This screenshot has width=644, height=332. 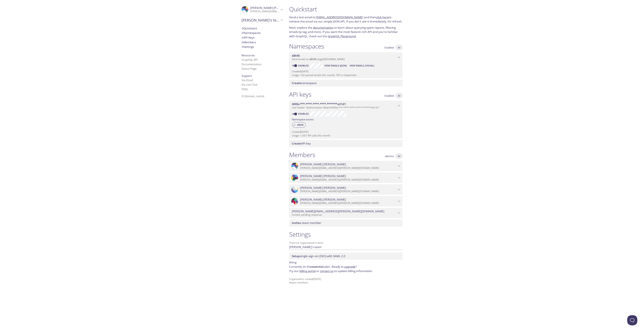 I want to click on h1: Settings, so click(x=346, y=234).